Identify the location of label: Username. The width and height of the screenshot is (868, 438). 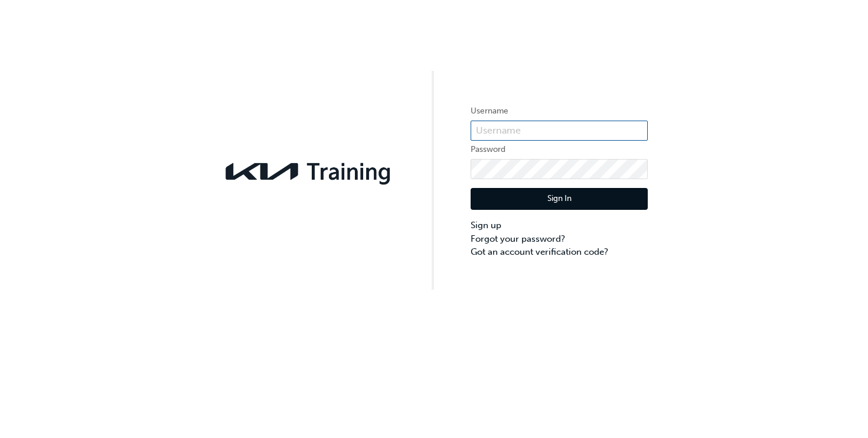
(559, 111).